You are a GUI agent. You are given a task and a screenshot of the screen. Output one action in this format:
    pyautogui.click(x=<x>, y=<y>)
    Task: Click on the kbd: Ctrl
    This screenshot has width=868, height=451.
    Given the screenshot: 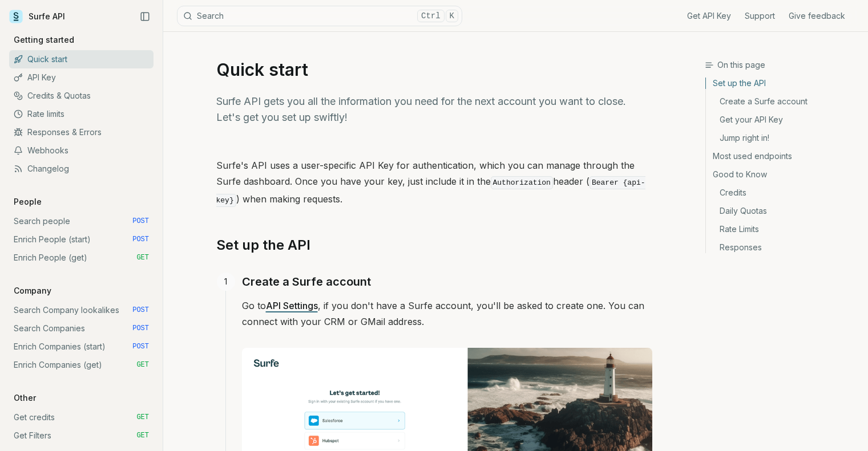 What is the action you would take?
    pyautogui.click(x=431, y=16)
    